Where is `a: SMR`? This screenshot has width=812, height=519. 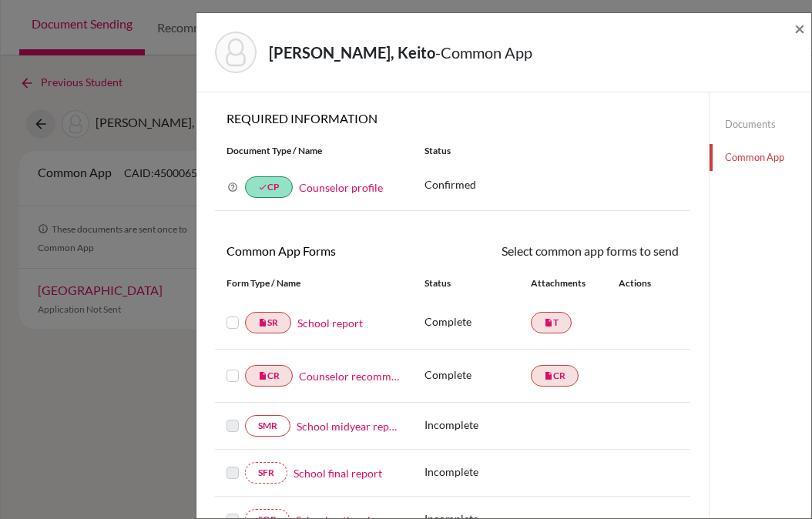
a: SMR is located at coordinates (267, 426).